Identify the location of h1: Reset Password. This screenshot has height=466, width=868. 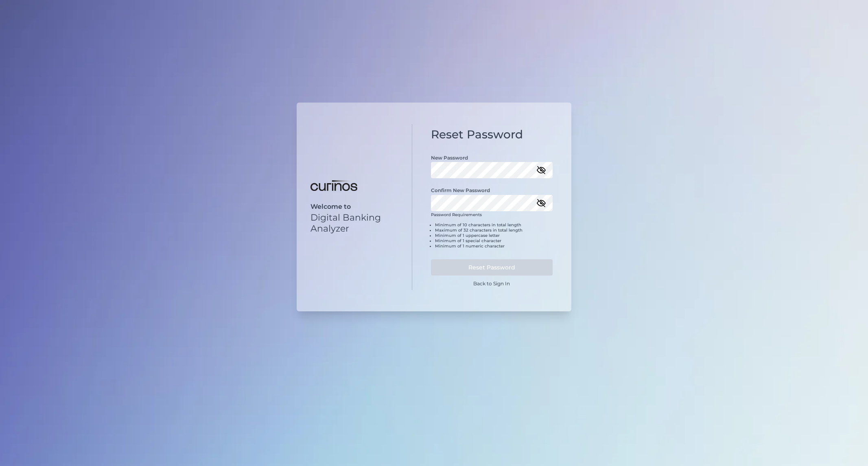
(492, 135).